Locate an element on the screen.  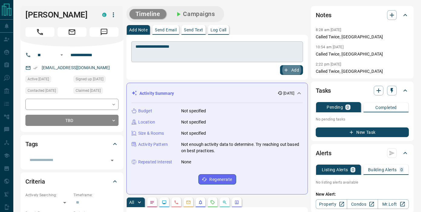
button: Add is located at coordinates (291, 70).